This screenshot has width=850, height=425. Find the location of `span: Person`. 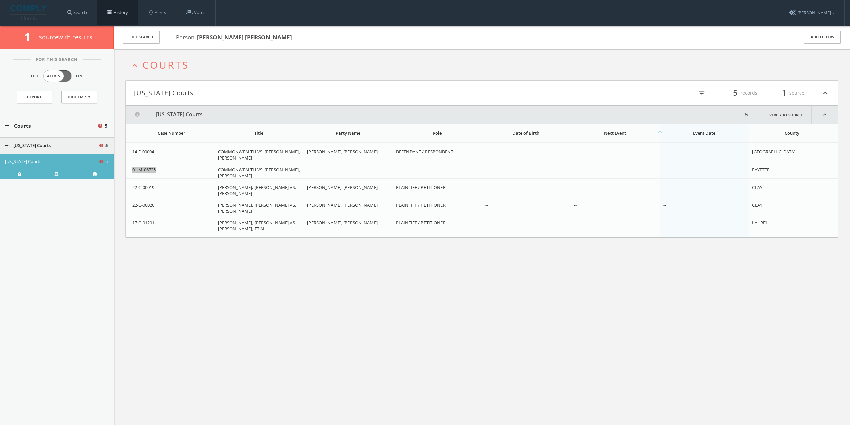

span: Person is located at coordinates (234, 37).